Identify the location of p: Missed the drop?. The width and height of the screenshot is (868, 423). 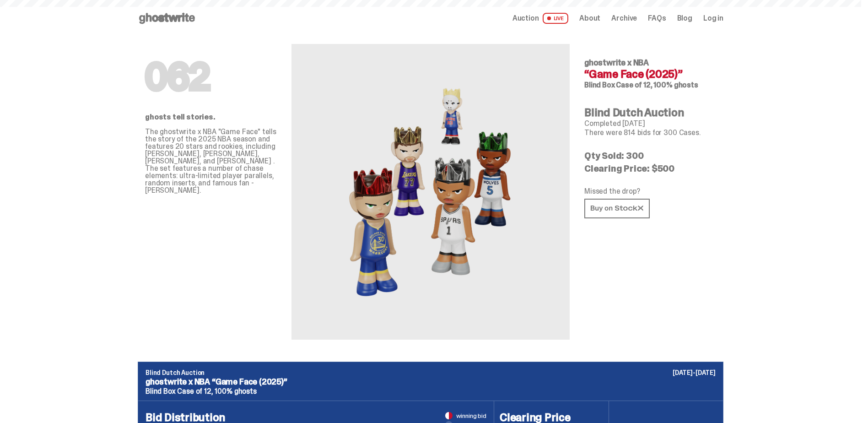
(650, 191).